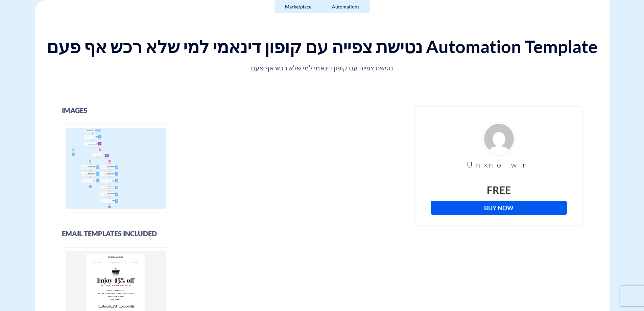 Image resolution: width=644 pixels, height=311 pixels. Describe the element at coordinates (322, 68) in the screenshot. I see `p: נטישת צפייה עם קופון דינאמי למי שלא רכש אף פעם` at that location.